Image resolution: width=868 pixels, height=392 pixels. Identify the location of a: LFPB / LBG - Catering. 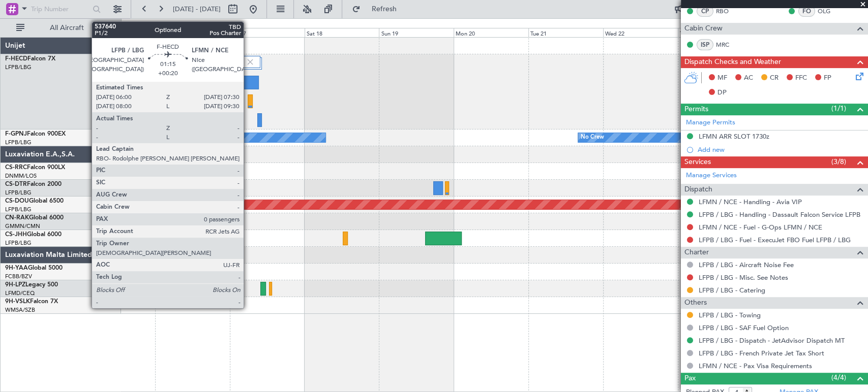
(732, 290).